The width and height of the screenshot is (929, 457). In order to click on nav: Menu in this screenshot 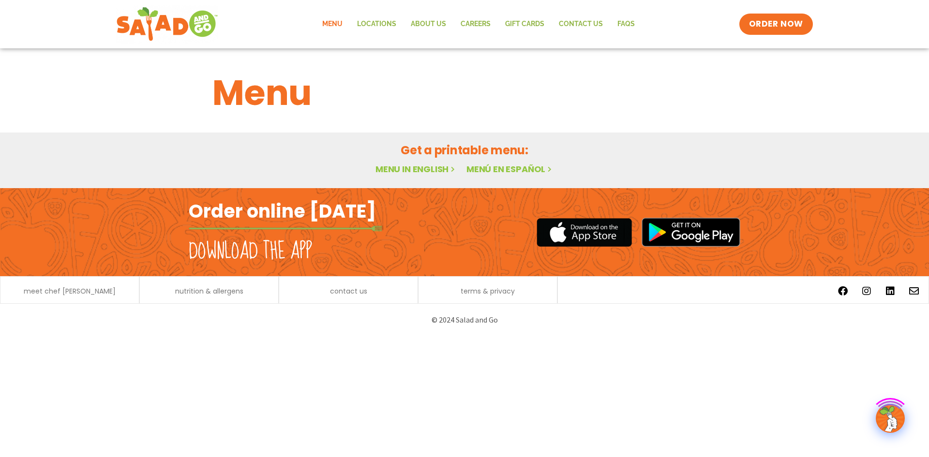, I will do `click(478, 24)`.